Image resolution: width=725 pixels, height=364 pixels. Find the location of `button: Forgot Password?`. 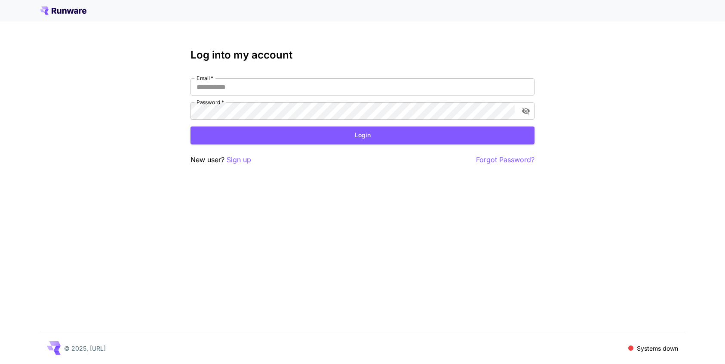

button: Forgot Password? is located at coordinates (505, 160).